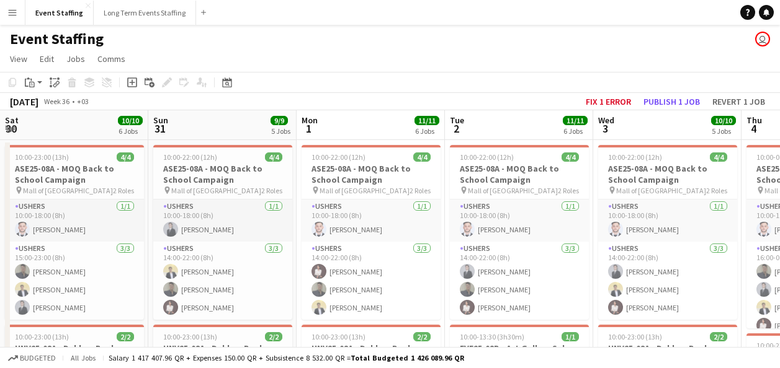 The width and height of the screenshot is (780, 368). What do you see at coordinates (456, 120) in the screenshot?
I see `span: Tue` at bounding box center [456, 120].